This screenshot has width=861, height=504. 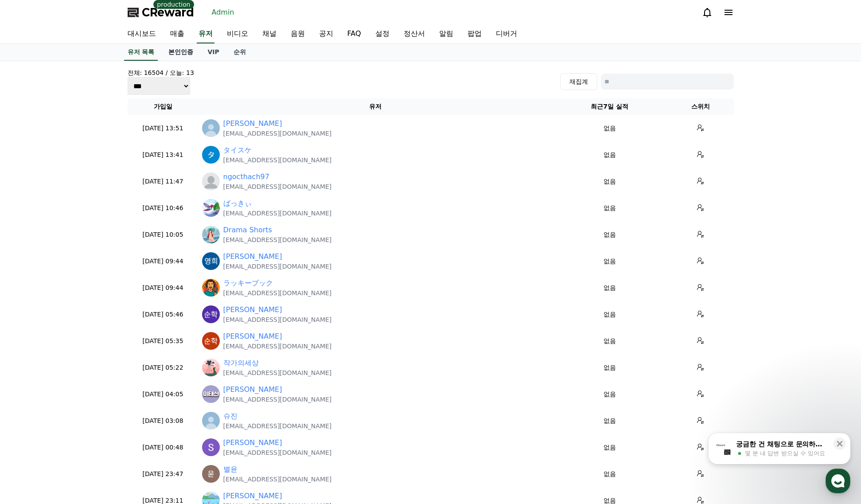 What do you see at coordinates (701, 106) in the screenshot?
I see `th: 스위치` at bounding box center [701, 106].